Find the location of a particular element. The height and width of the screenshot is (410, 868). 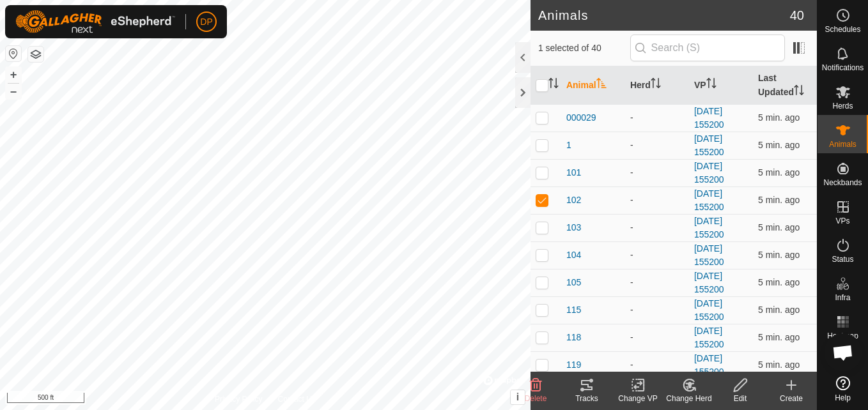

span: Animals is located at coordinates (842, 144).